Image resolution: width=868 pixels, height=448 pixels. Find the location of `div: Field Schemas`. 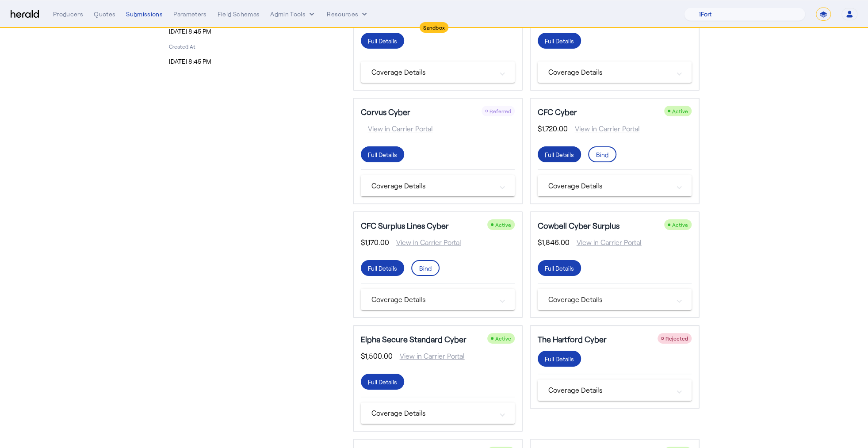

div: Field Schemas is located at coordinates (239, 14).